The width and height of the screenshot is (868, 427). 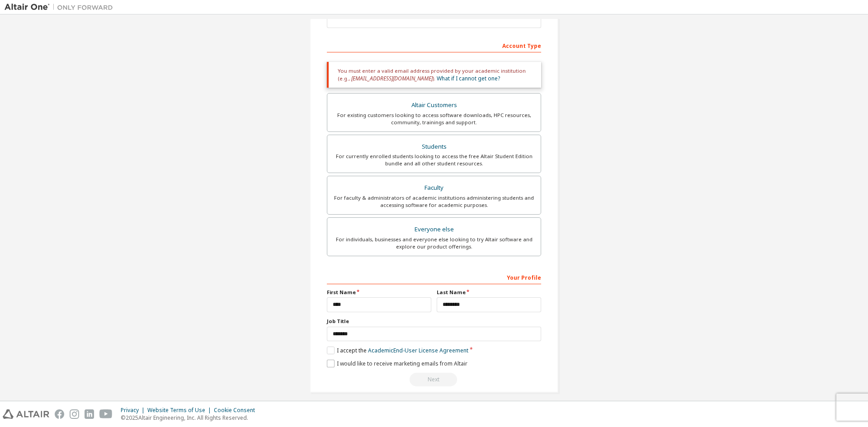 I want to click on div: Account Type, so click(x=434, y=45).